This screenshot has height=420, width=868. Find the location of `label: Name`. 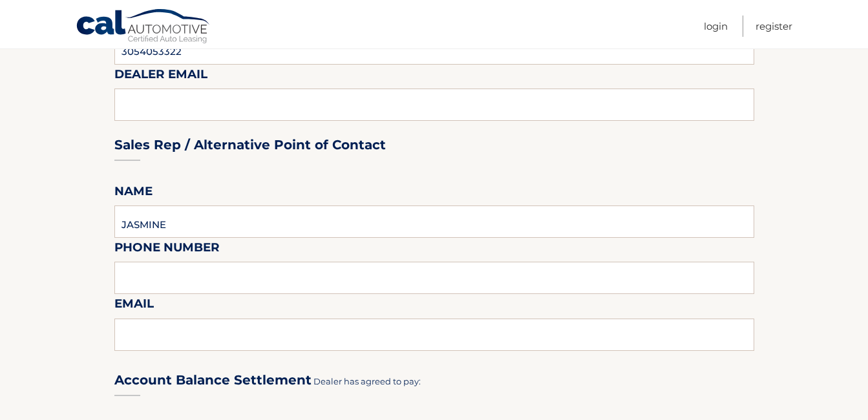

label: Name is located at coordinates (133, 193).